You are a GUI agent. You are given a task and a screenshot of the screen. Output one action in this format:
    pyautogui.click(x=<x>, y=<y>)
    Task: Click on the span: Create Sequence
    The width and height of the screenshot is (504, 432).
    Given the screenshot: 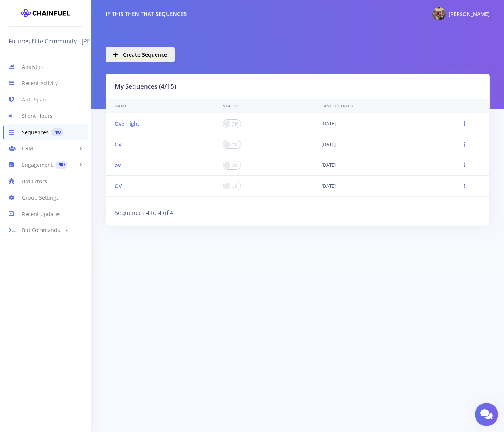 What is the action you would take?
    pyautogui.click(x=145, y=55)
    